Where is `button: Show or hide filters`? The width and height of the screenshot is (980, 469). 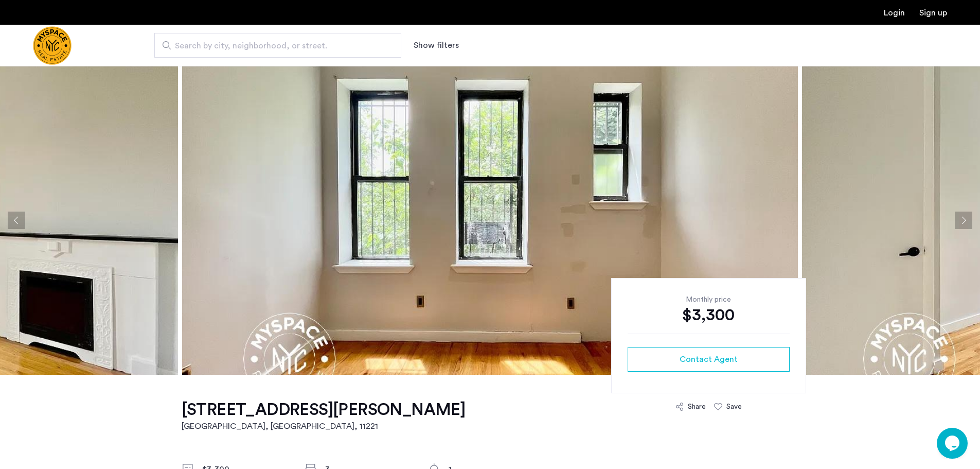
button: Show or hide filters is located at coordinates (436, 45).